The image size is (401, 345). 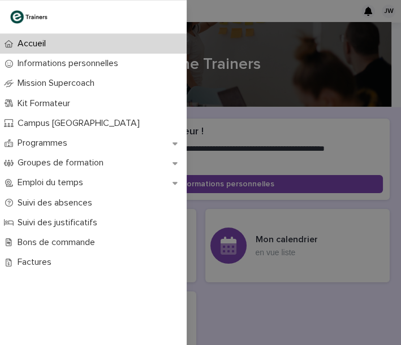 I want to click on p: Suivi des absences, so click(x=57, y=203).